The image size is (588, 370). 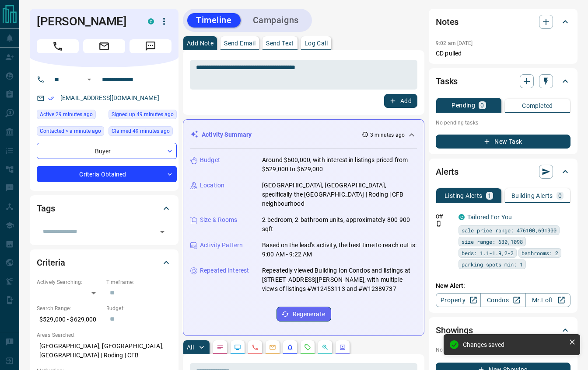 I want to click on span: Active 29 minutes ago, so click(x=66, y=115).